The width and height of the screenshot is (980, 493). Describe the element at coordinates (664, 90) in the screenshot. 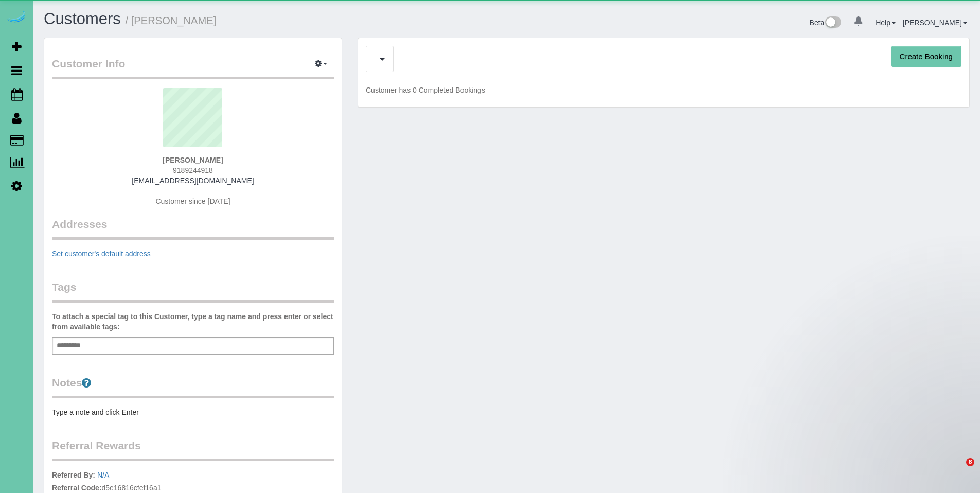

I see `p: Customer has 0 Completed Bookings` at that location.